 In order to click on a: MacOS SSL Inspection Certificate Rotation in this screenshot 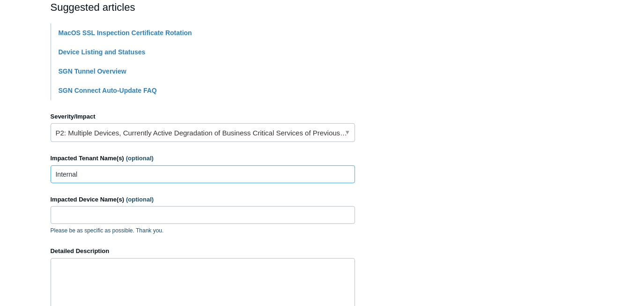, I will do `click(125, 33)`.